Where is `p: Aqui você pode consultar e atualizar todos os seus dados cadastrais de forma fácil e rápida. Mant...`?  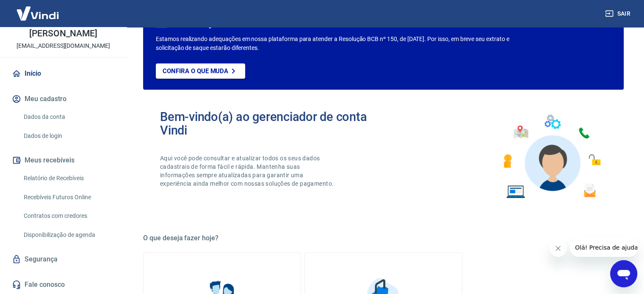
p: Aqui você pode consultar e atualizar todos os seus dados cadastrais de forma fácil e rápida. Mant... is located at coordinates (248, 171).